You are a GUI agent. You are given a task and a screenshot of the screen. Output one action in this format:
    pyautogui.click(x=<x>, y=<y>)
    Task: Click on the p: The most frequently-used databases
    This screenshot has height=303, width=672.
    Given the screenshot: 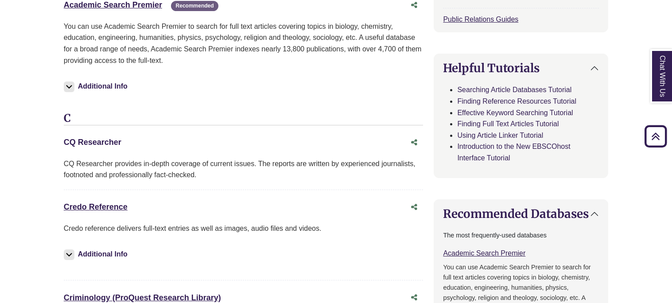 What is the action you would take?
    pyautogui.click(x=521, y=235)
    